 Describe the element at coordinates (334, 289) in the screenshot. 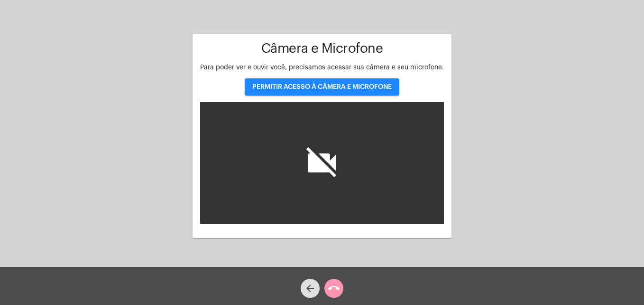

I see `mat-icon: call_end` at that location.